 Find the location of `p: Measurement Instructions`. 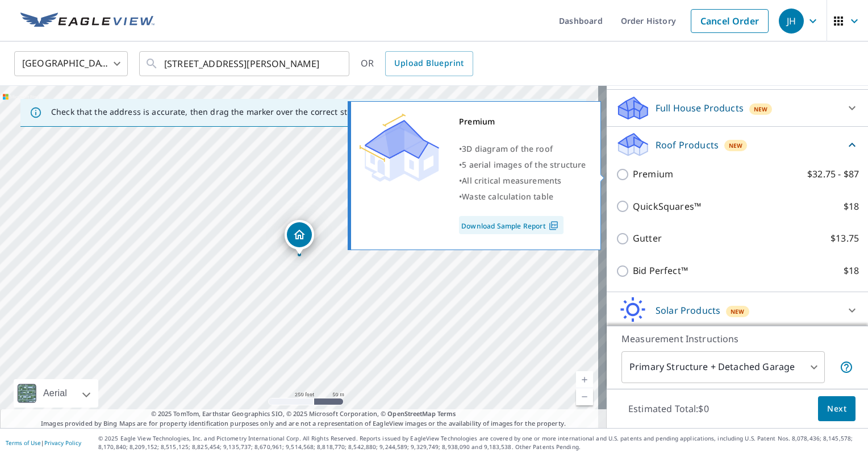

p: Measurement Instructions is located at coordinates (737, 339).